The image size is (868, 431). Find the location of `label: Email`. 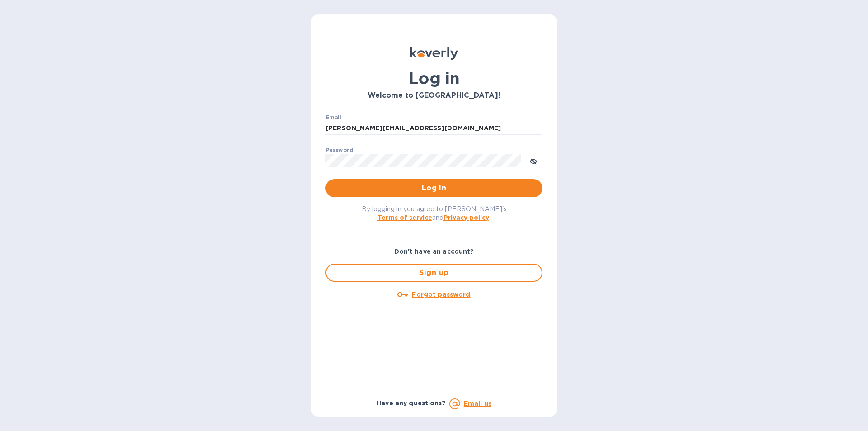

label: Email is located at coordinates (333, 117).